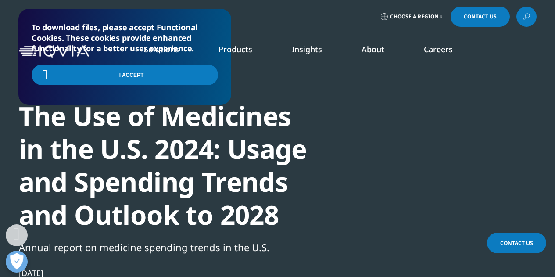 This screenshot has width=555, height=277. Describe the element at coordinates (315, 51) in the screenshot. I see `nav: Primary` at that location.